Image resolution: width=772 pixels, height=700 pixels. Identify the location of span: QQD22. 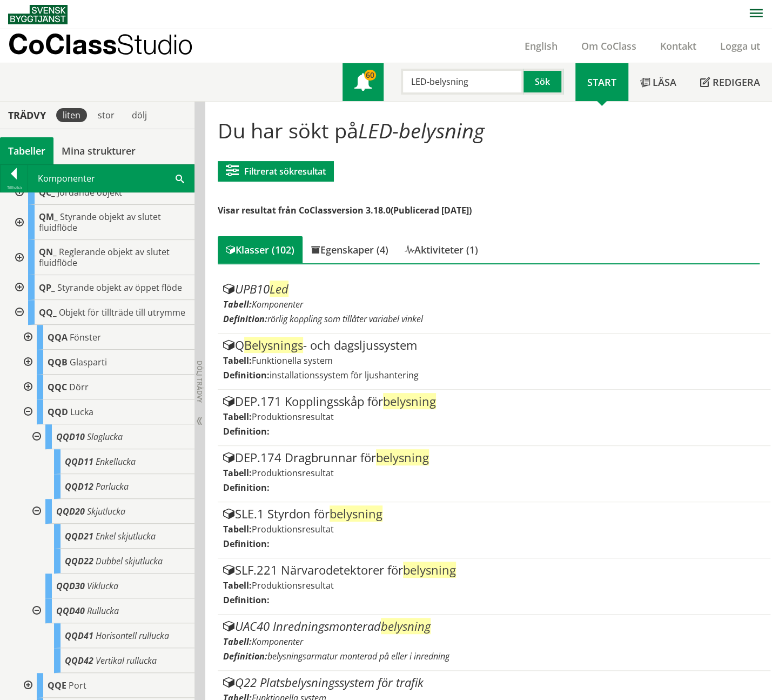
(79, 560).